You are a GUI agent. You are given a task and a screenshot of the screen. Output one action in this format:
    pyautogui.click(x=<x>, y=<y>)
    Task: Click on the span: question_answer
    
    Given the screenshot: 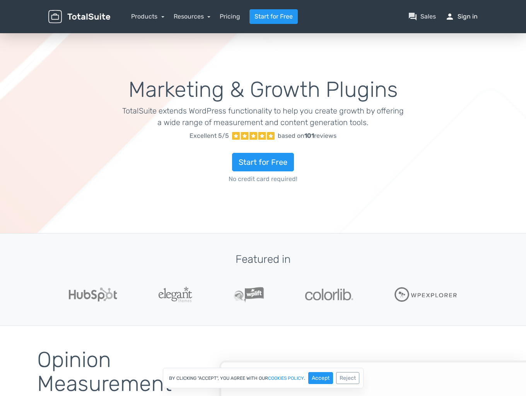 What is the action you would take?
    pyautogui.click(x=412, y=17)
    